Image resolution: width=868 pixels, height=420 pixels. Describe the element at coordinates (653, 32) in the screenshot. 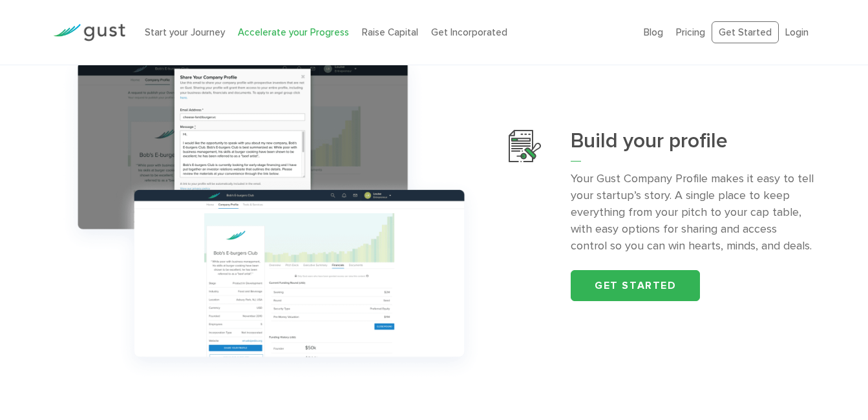

I see `a: Blog` at that location.